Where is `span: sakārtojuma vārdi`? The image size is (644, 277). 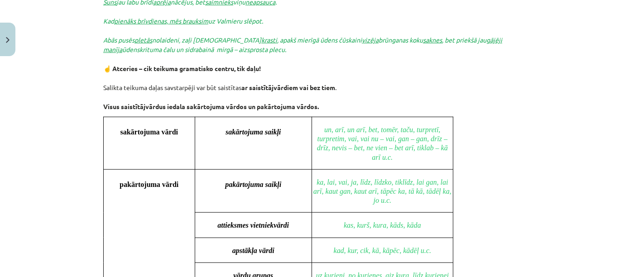
span: sakārtojuma vārdi is located at coordinates (149, 132).